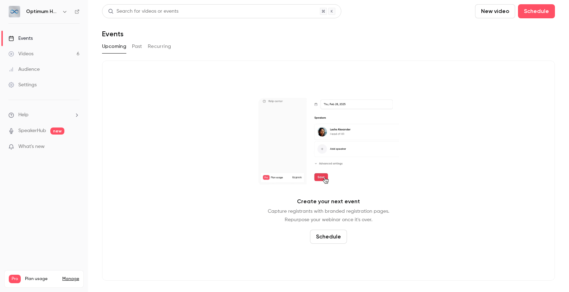 This screenshot has height=292, width=569. I want to click on span: Pro, so click(15, 279).